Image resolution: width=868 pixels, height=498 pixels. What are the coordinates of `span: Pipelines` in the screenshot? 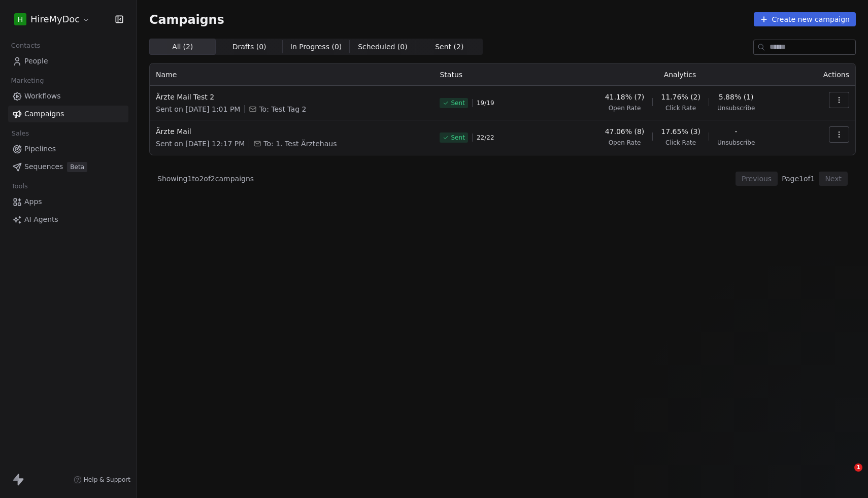 It's located at (40, 149).